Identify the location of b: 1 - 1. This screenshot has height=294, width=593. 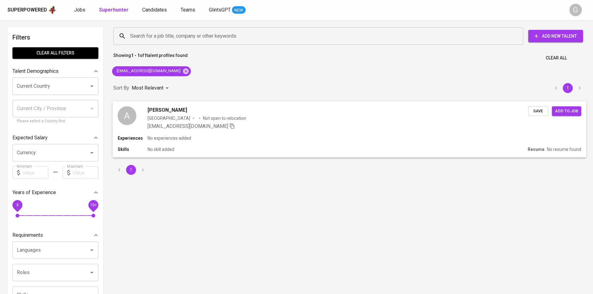
(135, 55).